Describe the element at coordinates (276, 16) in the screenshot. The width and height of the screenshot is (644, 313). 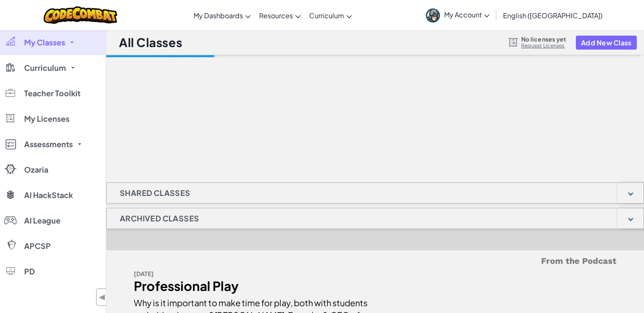
I see `span: Resources` at that location.